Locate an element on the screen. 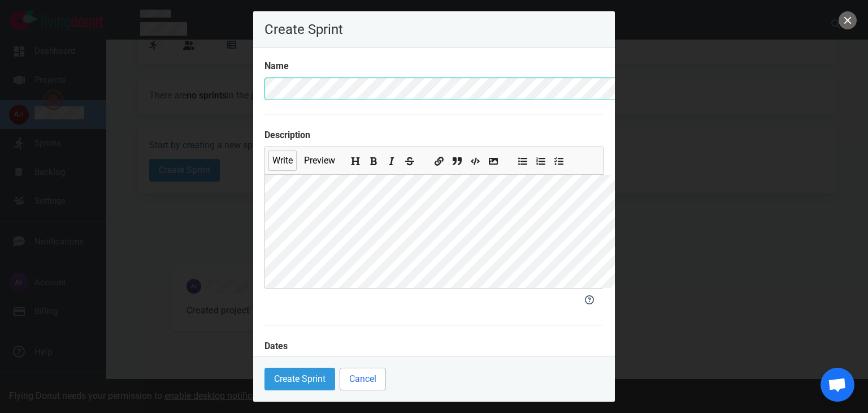 The height and width of the screenshot is (413, 868). label: Name is located at coordinates (434, 67).